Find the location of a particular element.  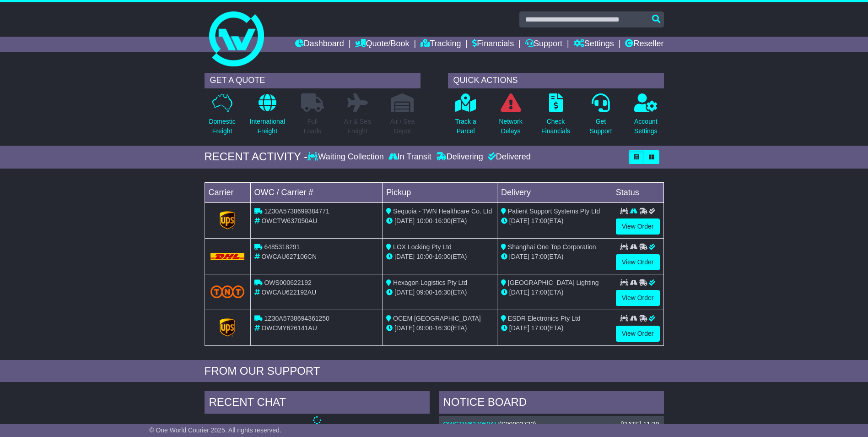

p: Check Financials is located at coordinates (556, 127).